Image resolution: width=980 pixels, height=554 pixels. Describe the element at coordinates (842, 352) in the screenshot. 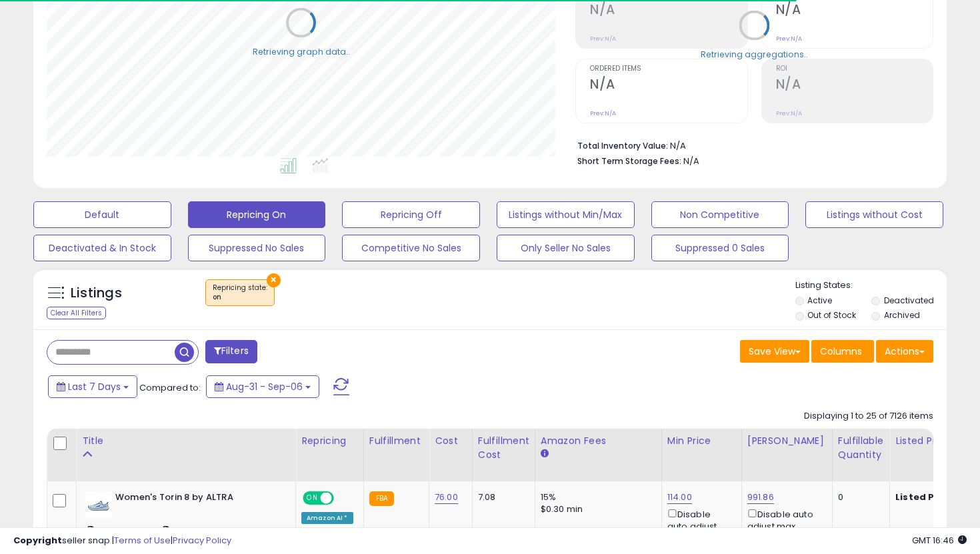

I see `button: Columns` at that location.